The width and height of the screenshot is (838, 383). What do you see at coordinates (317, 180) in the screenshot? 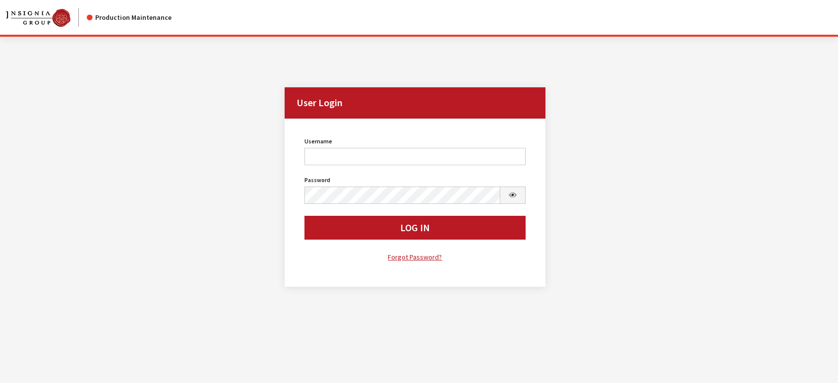
I see `label: Password` at bounding box center [317, 180].